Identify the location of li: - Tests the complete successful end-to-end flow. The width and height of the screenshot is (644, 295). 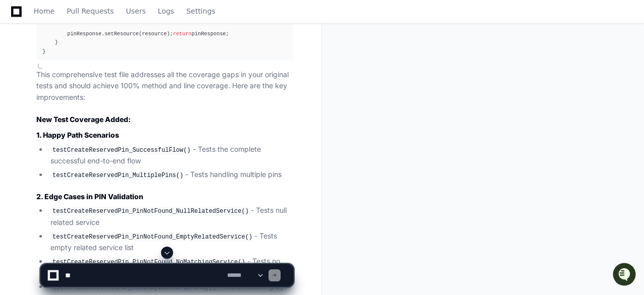
(170, 156).